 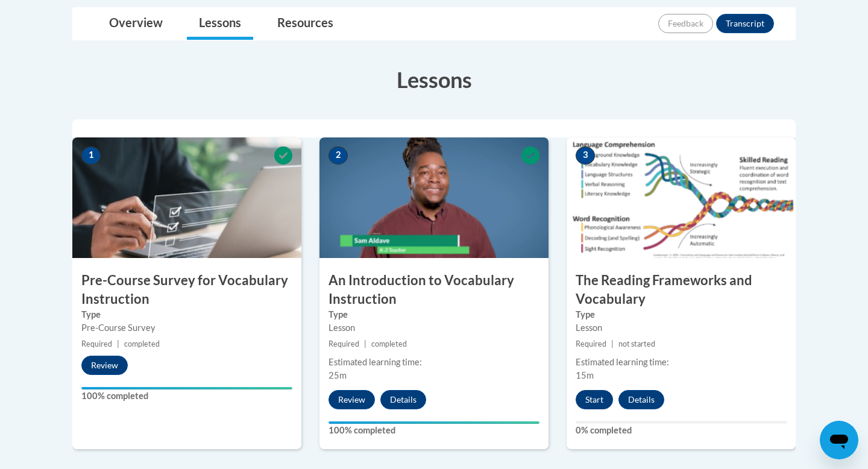 What do you see at coordinates (91, 156) in the screenshot?
I see `span: 1` at bounding box center [91, 156].